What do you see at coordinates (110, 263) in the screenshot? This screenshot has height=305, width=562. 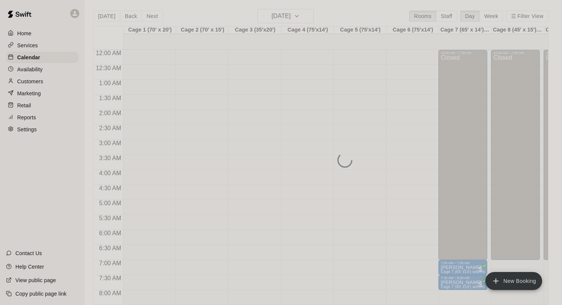 I see `span: 7:00 AM` at bounding box center [110, 263].